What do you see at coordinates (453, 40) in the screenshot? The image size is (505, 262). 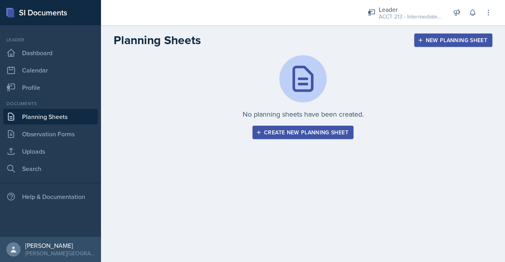 I see `button: New Planning Sheet` at bounding box center [453, 40].